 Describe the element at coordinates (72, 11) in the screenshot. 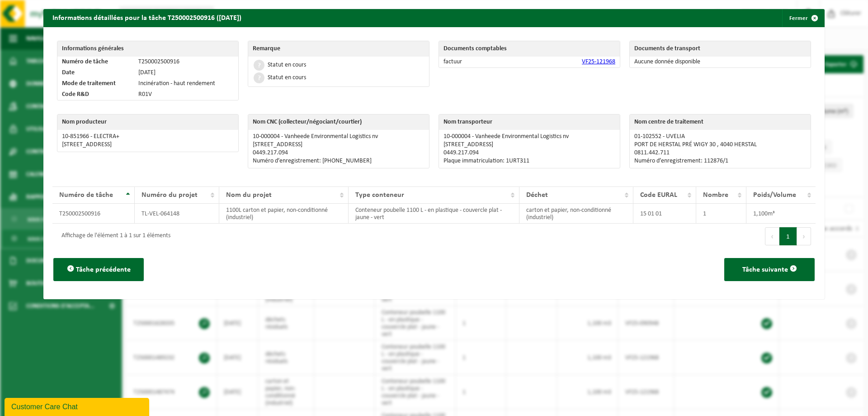

I see `div: Customer Care Chat` at that location.